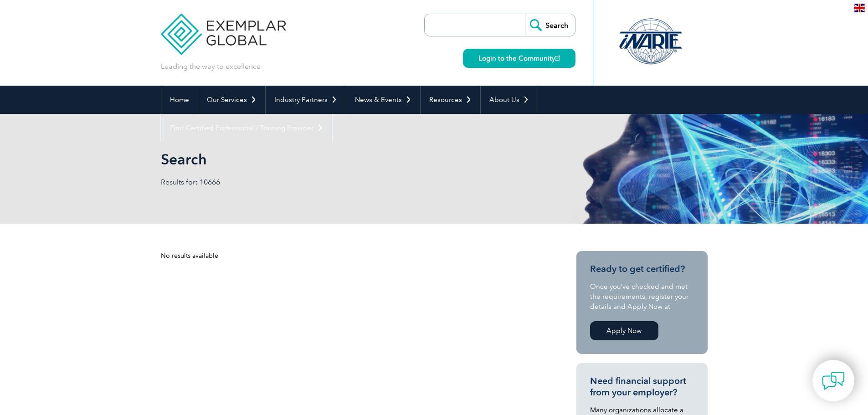 This screenshot has width=868, height=415. I want to click on p: Once you’ve checked and met the requirements, register your details and Apply Now at, so click(642, 297).